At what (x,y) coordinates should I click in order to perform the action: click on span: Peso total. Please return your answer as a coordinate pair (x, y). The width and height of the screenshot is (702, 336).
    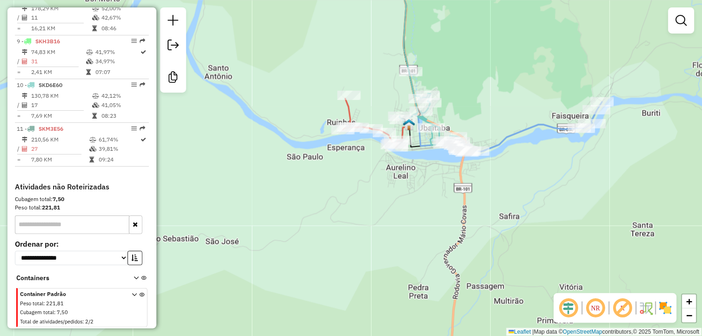
    Looking at the image, I should click on (32, 304).